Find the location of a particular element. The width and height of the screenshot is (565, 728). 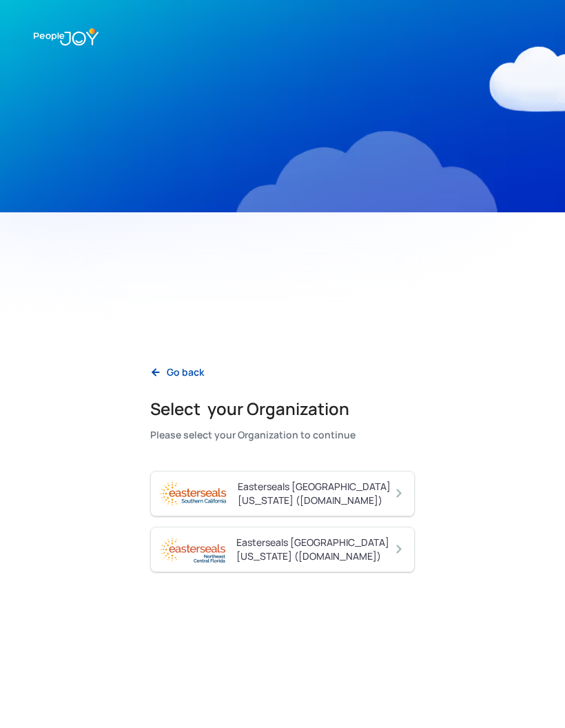

a: Go back is located at coordinates (177, 372).